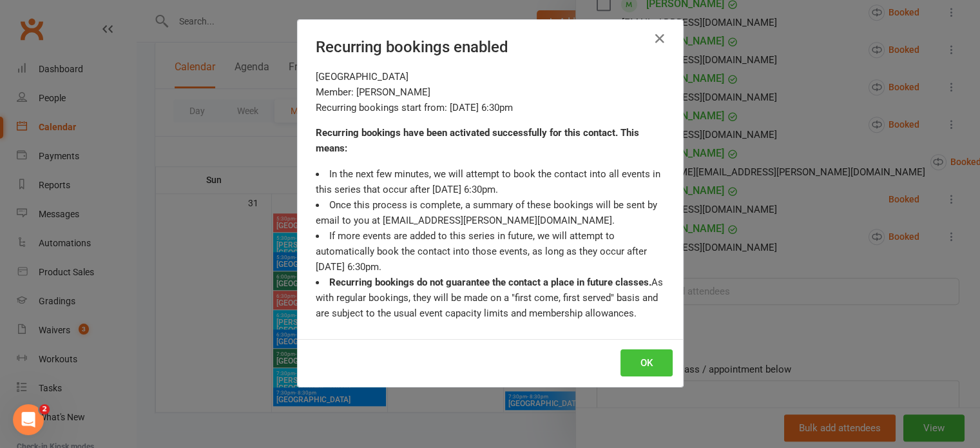 The height and width of the screenshot is (448, 980). I want to click on li: Once this process is complete, a summary of these bookings will be sent by email to you at [EMAIL..., so click(490, 213).